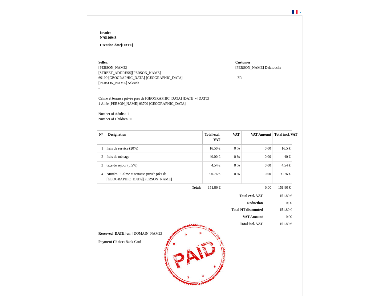  What do you see at coordinates (154, 138) in the screenshot?
I see `th: Designation` at bounding box center [154, 138].